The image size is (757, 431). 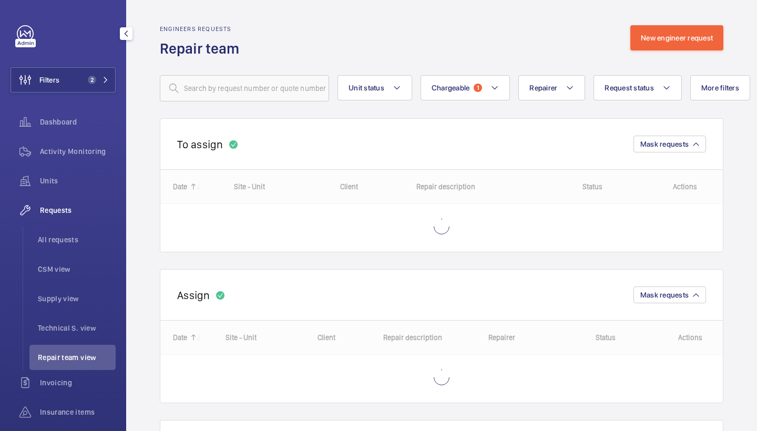 I want to click on span: Filters, so click(x=49, y=80).